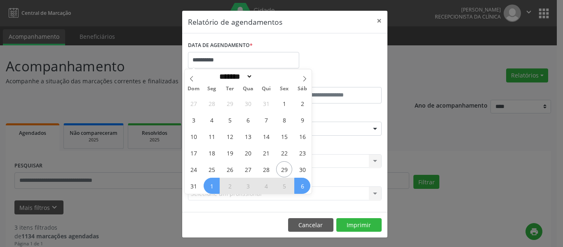 This screenshot has width=563, height=247. Describe the element at coordinates (211, 119) in the screenshot. I see `span: Agosto 4, 2025` at that location.